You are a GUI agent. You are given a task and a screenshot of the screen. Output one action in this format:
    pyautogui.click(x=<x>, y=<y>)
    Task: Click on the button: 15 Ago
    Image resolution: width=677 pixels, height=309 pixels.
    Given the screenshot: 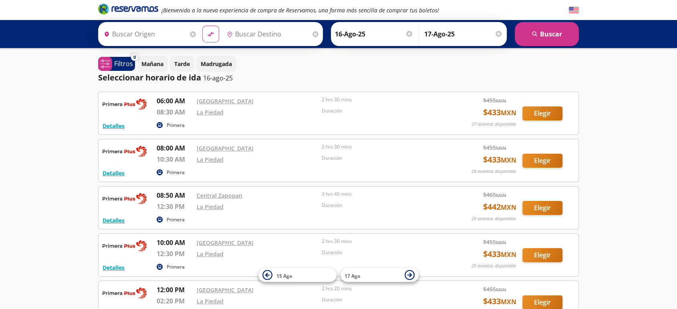 What is the action you would take?
    pyautogui.click(x=297, y=275)
    